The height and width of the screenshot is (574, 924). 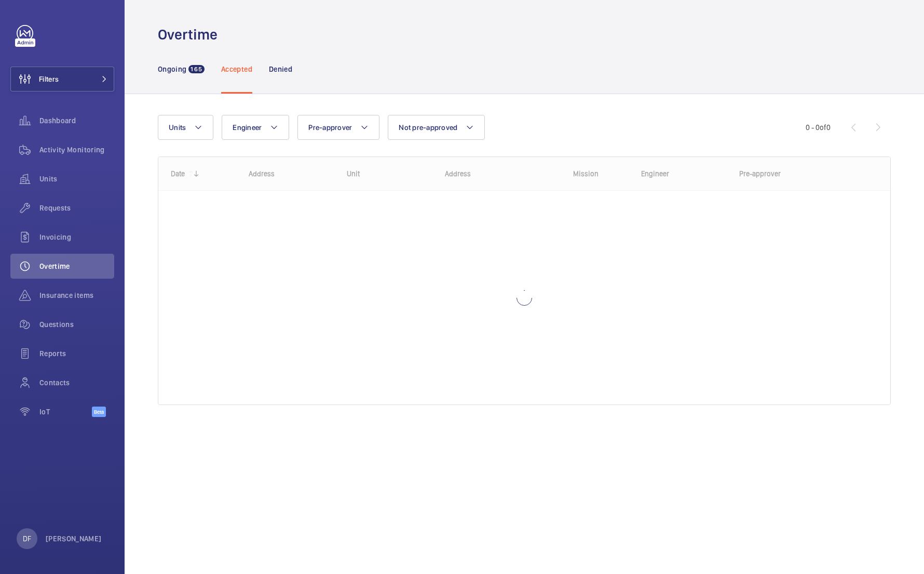 What do you see at coordinates (280, 69) in the screenshot?
I see `p: Denied` at bounding box center [280, 69].